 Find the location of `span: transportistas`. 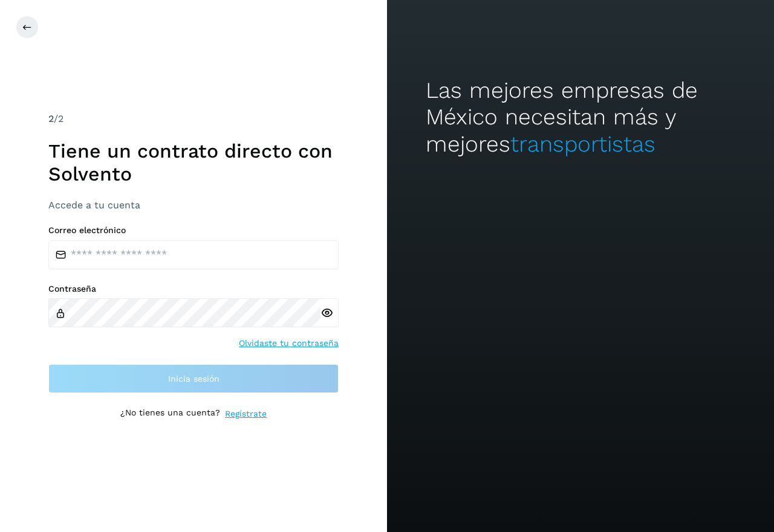

span: transportistas is located at coordinates (583, 144).